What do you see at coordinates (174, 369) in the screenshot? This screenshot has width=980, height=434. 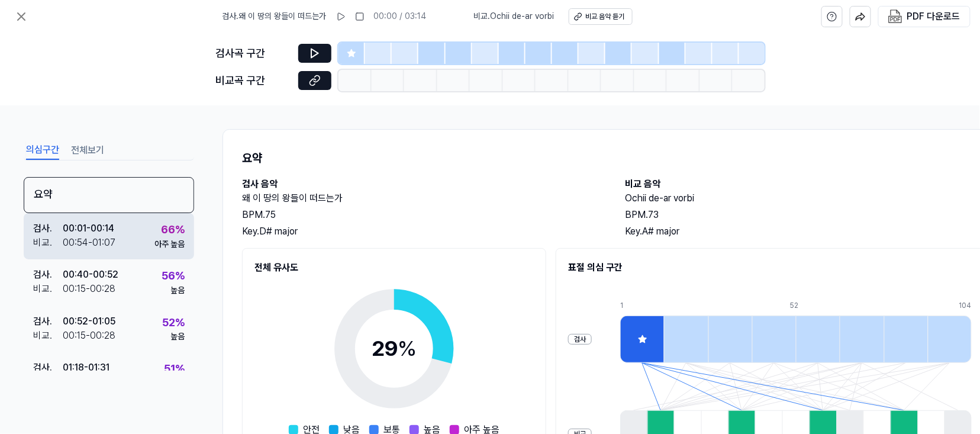 I see `div: 51 %` at bounding box center [174, 369].